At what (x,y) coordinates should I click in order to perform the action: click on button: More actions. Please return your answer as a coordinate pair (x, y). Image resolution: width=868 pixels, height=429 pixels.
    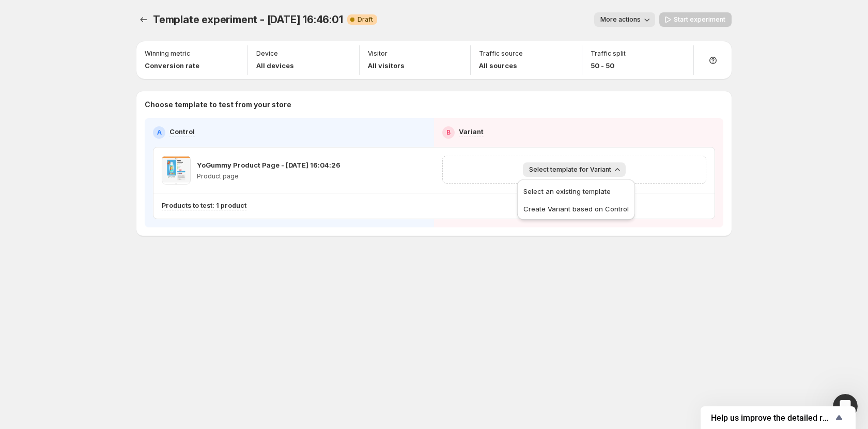
    Looking at the image, I should click on (625, 20).